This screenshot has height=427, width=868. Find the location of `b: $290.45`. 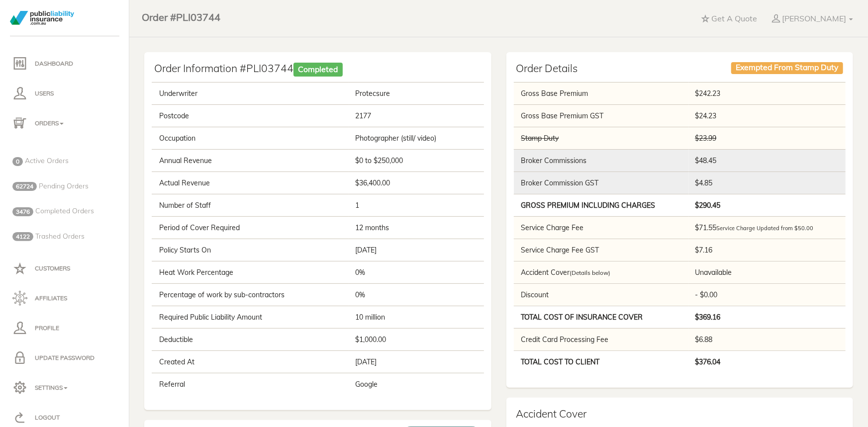

b: $290.45 is located at coordinates (708, 206).